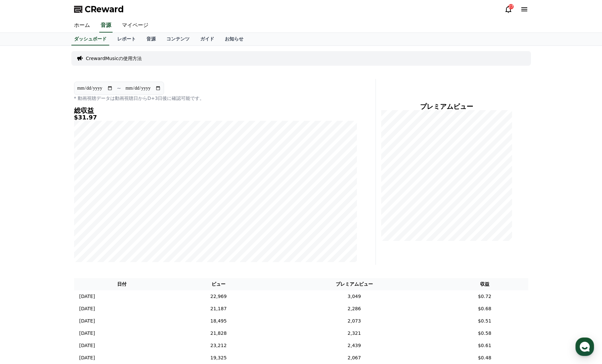 Image resolution: width=602 pixels, height=364 pixels. I want to click on th: プレミアムビュー, so click(354, 284).